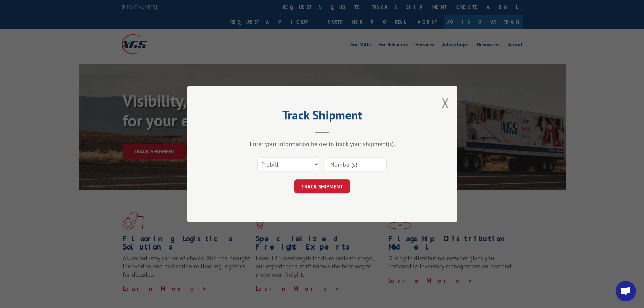  I want to click on button: TRACK SHIPMENT, so click(322, 186).